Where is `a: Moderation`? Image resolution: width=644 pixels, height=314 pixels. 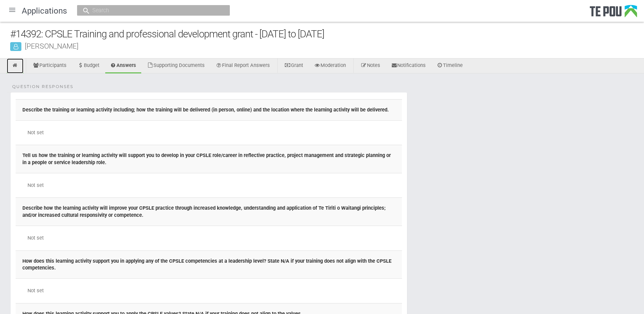 a: Moderation is located at coordinates (330, 66).